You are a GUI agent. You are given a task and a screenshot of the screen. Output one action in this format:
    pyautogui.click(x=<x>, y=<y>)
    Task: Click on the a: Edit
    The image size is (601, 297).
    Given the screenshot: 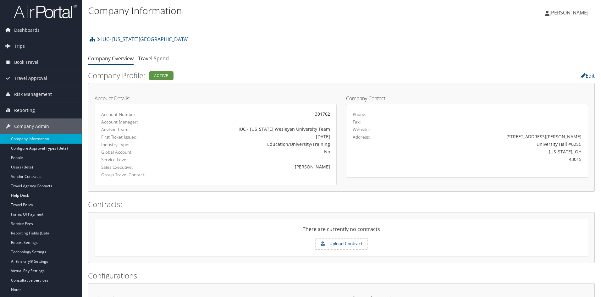 What is the action you would take?
    pyautogui.click(x=588, y=76)
    